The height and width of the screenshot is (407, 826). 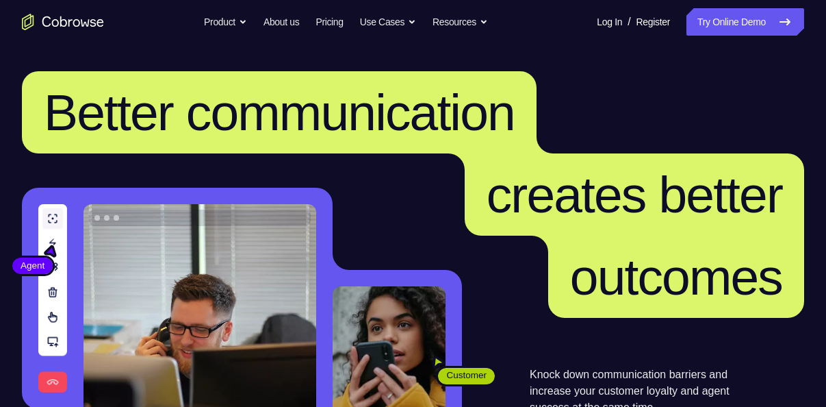 What do you see at coordinates (63, 22) in the screenshot?
I see `a: Go to the home page` at bounding box center [63, 22].